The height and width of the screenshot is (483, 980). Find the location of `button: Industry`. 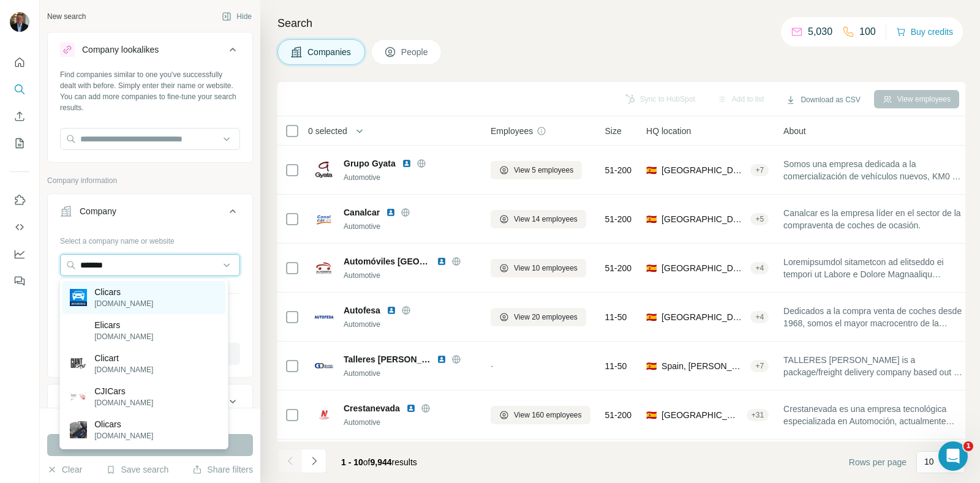

button: Industry is located at coordinates (150, 402).